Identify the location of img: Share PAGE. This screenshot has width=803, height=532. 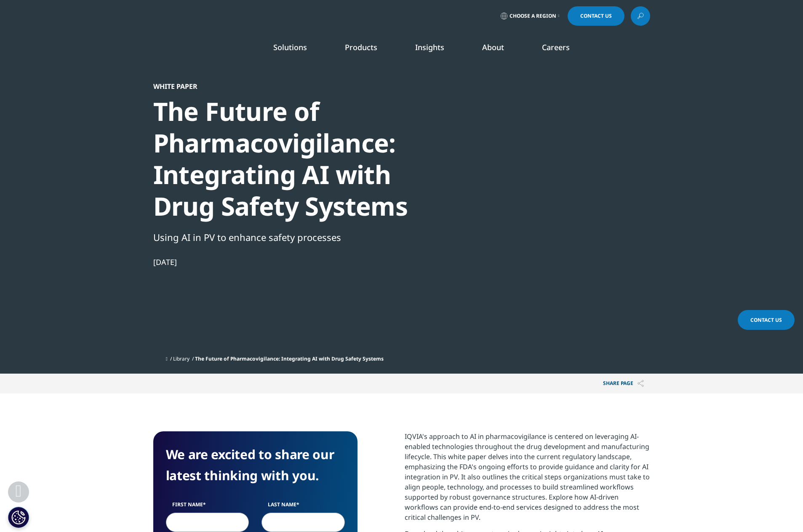
(641, 383).